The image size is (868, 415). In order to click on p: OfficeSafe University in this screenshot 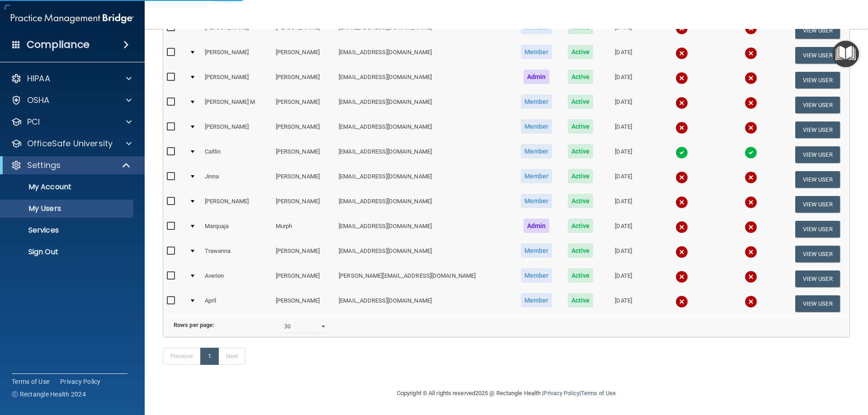, I will do `click(69, 143)`.